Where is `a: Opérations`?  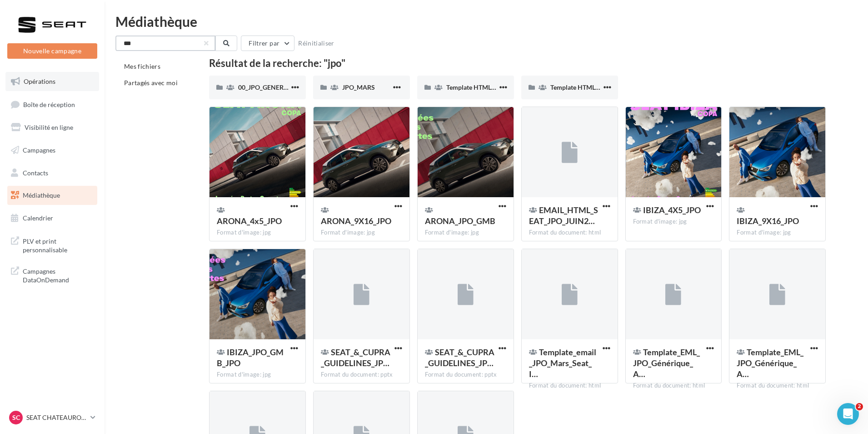 a: Opérations is located at coordinates (52, 82).